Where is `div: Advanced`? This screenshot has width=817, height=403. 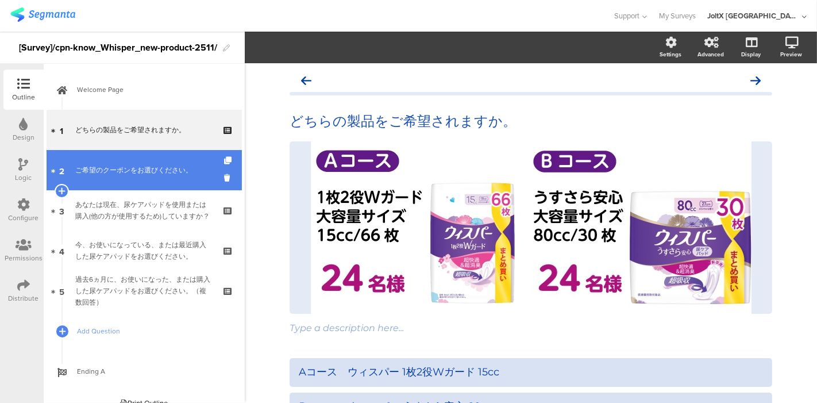
div: Advanced is located at coordinates (710, 54).